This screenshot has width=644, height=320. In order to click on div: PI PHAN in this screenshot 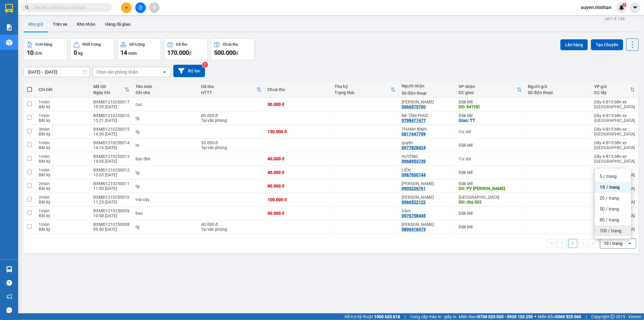, I will do `click(427, 102)`.